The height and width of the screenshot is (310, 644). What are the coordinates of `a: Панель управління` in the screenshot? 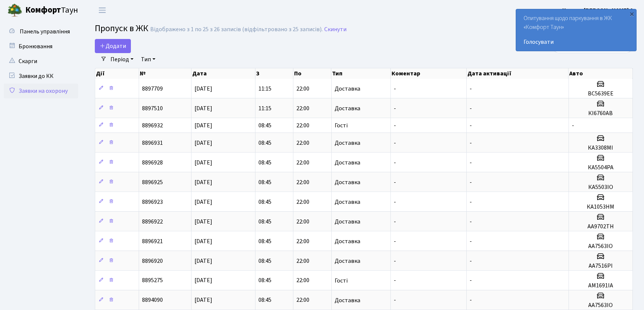 It's located at (41, 31).